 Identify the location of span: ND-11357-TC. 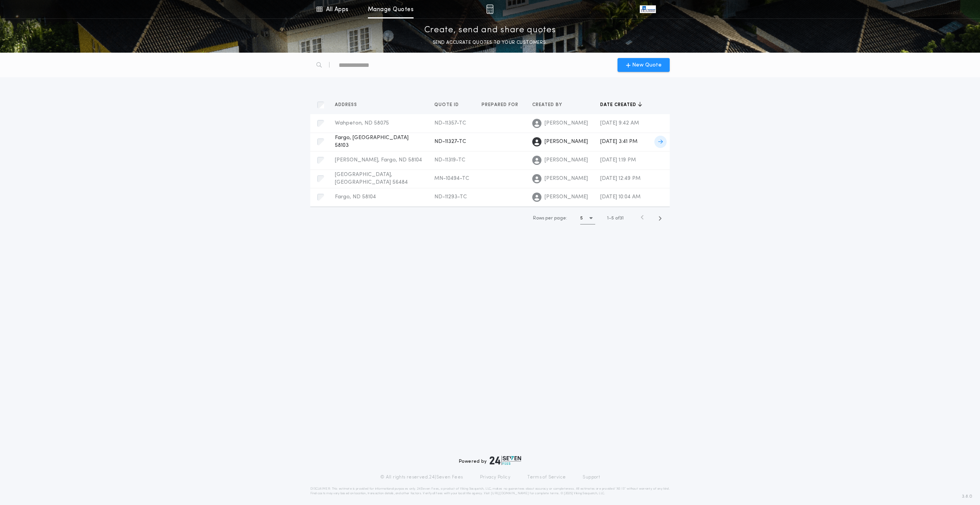
(450, 123).